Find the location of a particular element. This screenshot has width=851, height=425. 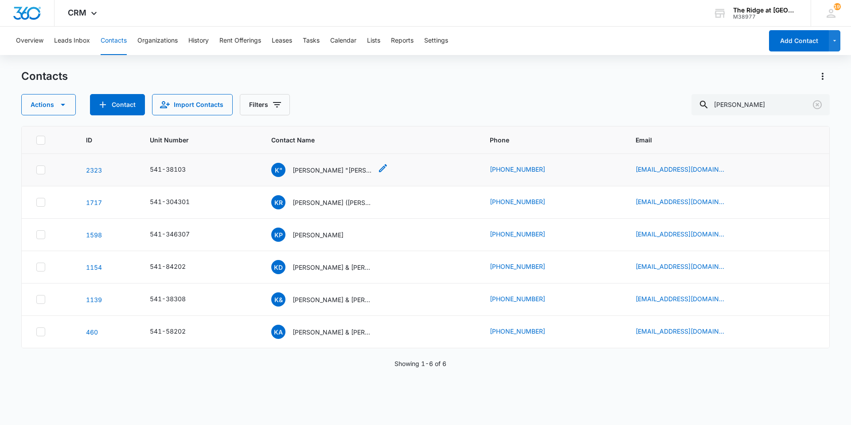

button: Rent Offerings is located at coordinates (240, 41).